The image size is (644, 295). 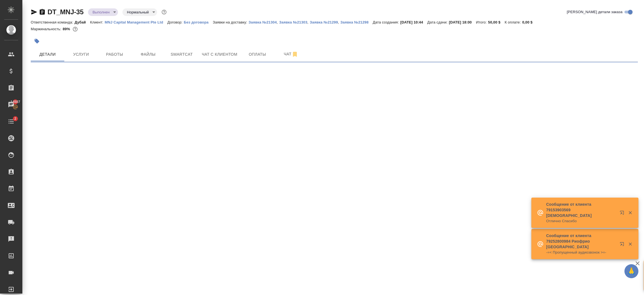 What do you see at coordinates (164, 12) in the screenshot?
I see `button: Доп статусы указывают на важность/срочность заказа` at bounding box center [164, 12].